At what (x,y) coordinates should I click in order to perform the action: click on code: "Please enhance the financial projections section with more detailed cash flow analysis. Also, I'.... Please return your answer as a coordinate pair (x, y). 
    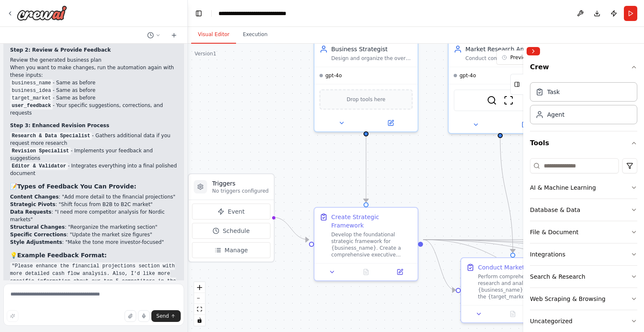
    Looking at the image, I should click on (93, 285).